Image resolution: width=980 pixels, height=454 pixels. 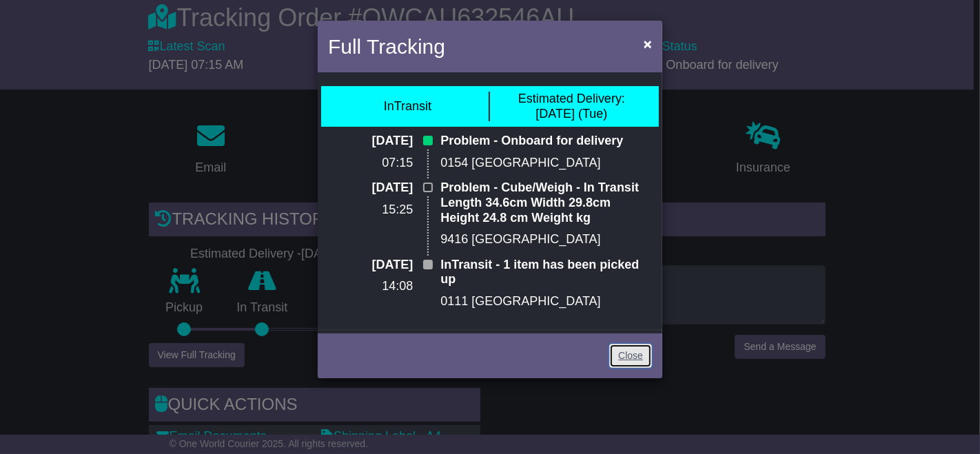 What do you see at coordinates (370, 287) in the screenshot?
I see `p: 14:08` at bounding box center [370, 287].